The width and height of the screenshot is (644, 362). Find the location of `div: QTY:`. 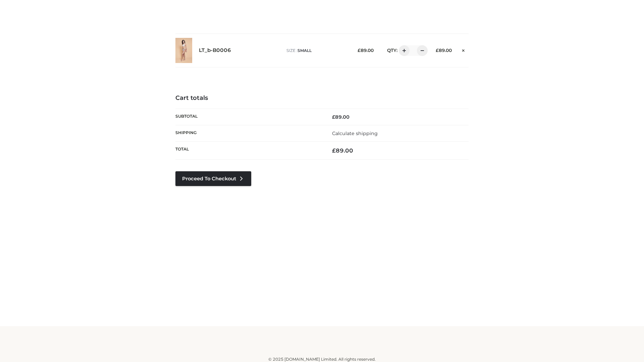

div: QTY: is located at coordinates (403, 51).